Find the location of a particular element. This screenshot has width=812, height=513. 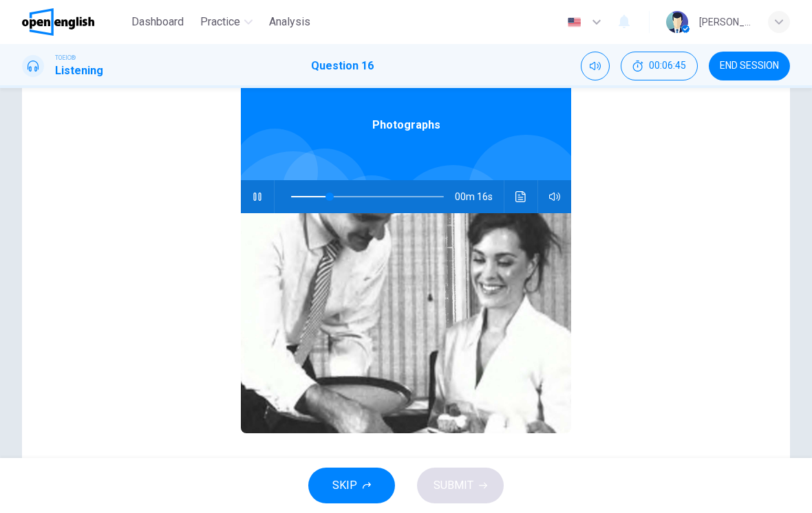

button: 00:06:45 is located at coordinates (659, 66).